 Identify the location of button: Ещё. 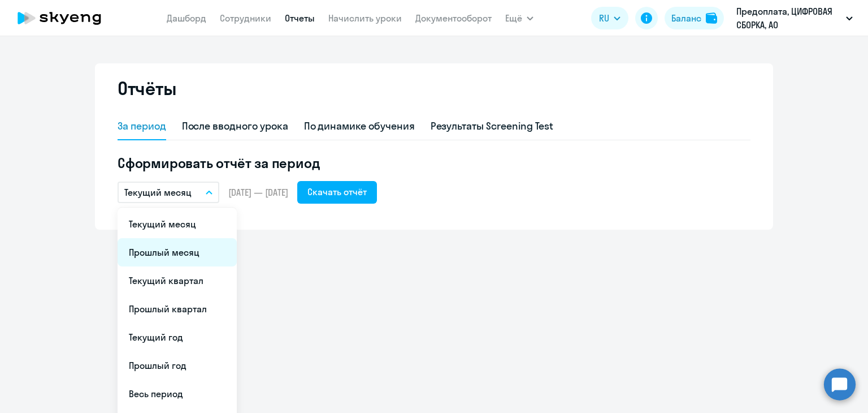
(519, 18).